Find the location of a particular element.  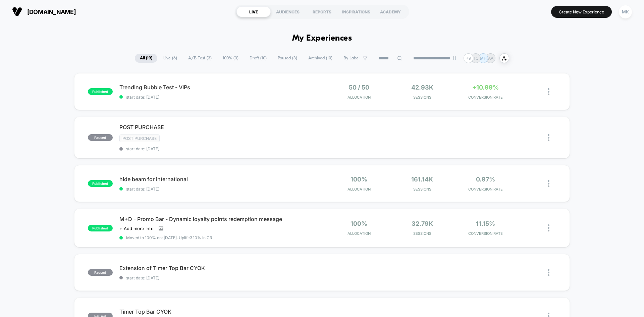

span: Timer Top Bar CYOK is located at coordinates (220, 312).